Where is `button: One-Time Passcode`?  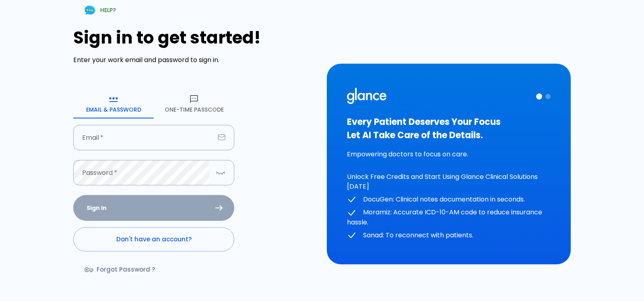 button: One-Time Passcode is located at coordinates (194, 104).